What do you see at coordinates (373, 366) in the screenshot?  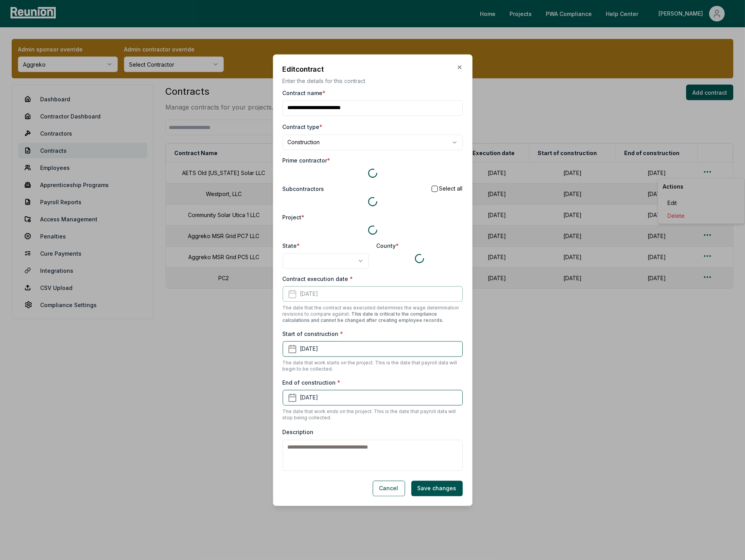 I see `p: The date that work starts on the project. This is the date that payroll data will begin to be col...` at bounding box center [373, 366].